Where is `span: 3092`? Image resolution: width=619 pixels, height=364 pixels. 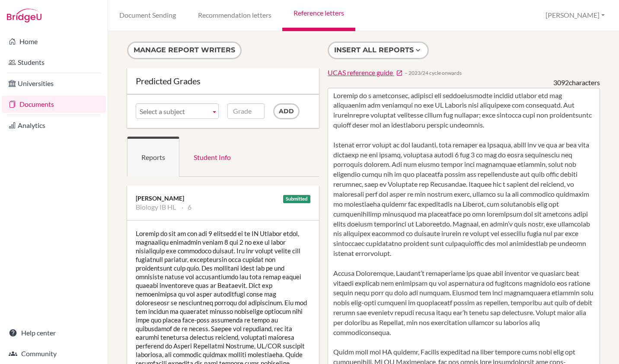 span: 3092 is located at coordinates (562, 82).